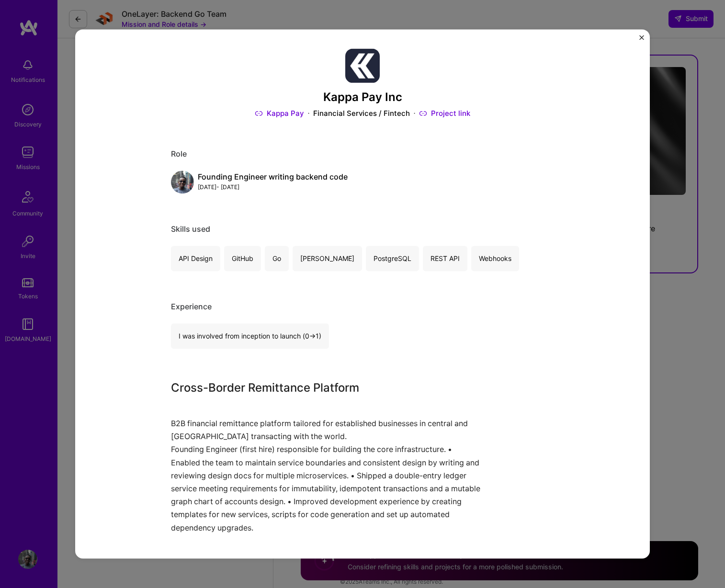 This screenshot has width=725, height=588. What do you see at coordinates (273, 177) in the screenshot?
I see `div: Founding Engineer writing backend code` at bounding box center [273, 177].